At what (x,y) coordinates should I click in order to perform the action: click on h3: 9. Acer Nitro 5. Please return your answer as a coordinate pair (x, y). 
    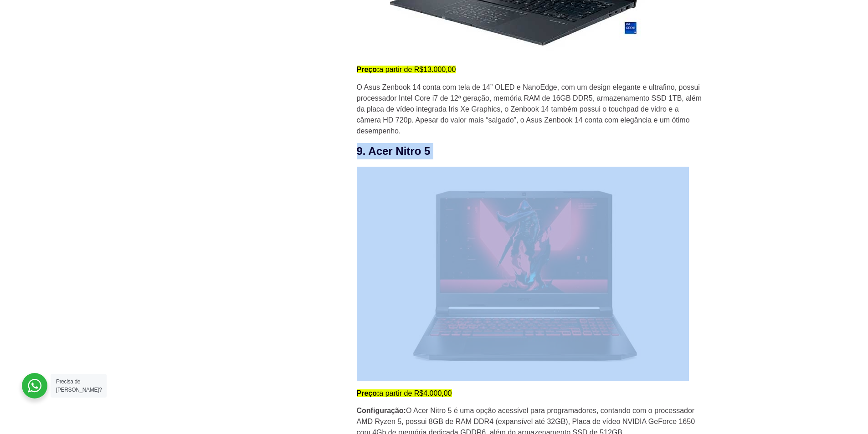
    Looking at the image, I should click on (531, 151).